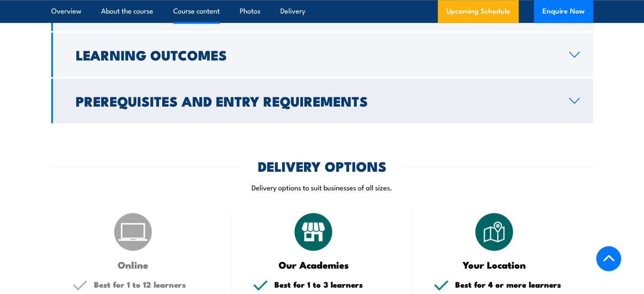 This screenshot has width=644, height=294. What do you see at coordinates (322, 55) in the screenshot?
I see `a: Learning Outcomes` at bounding box center [322, 55].